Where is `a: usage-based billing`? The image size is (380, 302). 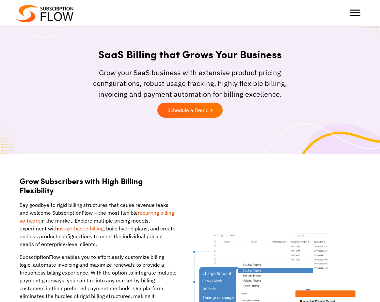 a: usage-based billing is located at coordinates (81, 228).